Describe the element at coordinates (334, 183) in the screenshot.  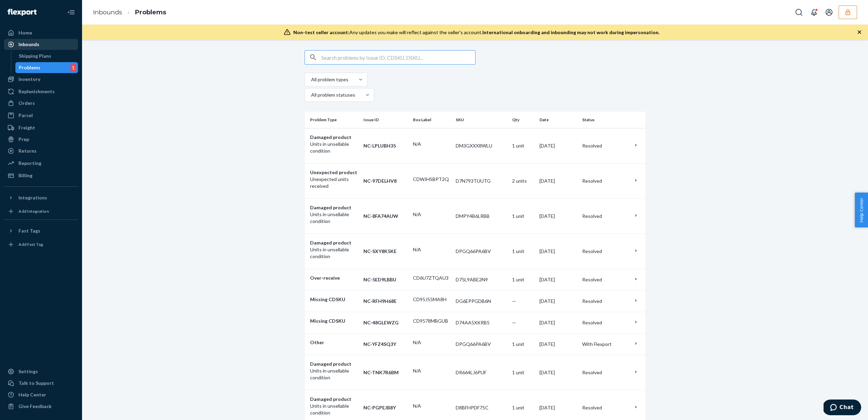
I see `p: Unexpected units received` at that location.